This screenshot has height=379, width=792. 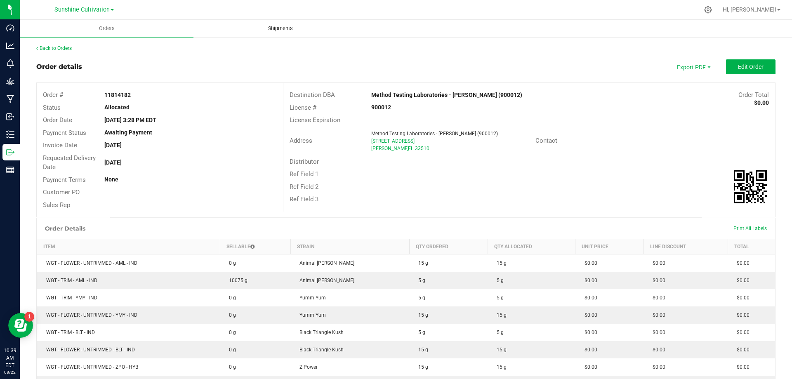 I want to click on span: Requested Delivery Date, so click(x=69, y=163).